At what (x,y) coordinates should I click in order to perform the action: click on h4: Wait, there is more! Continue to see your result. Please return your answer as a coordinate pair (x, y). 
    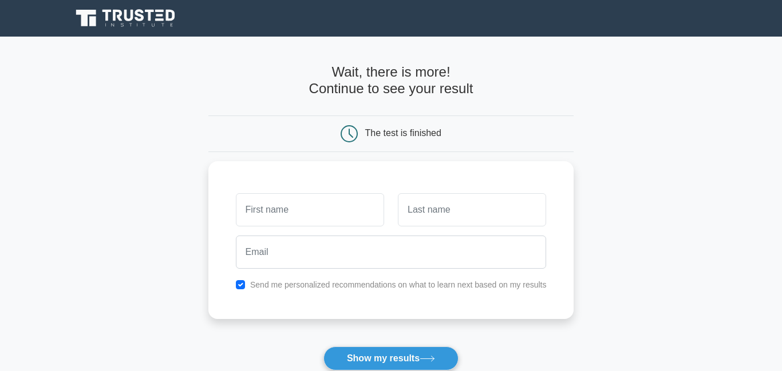
    Looking at the image, I should click on (391, 81).